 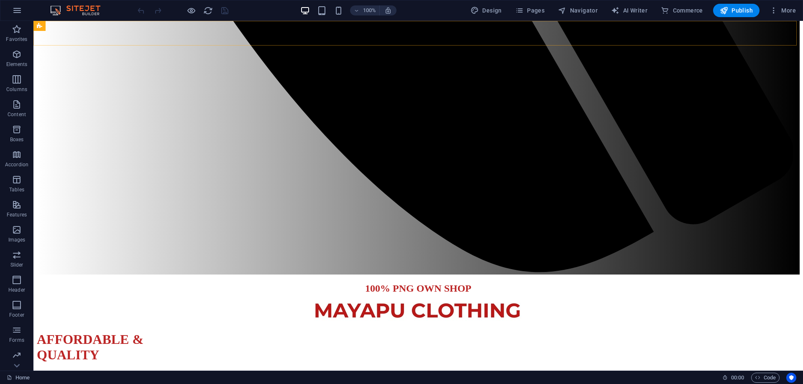 I want to click on button: Navigator, so click(x=578, y=10).